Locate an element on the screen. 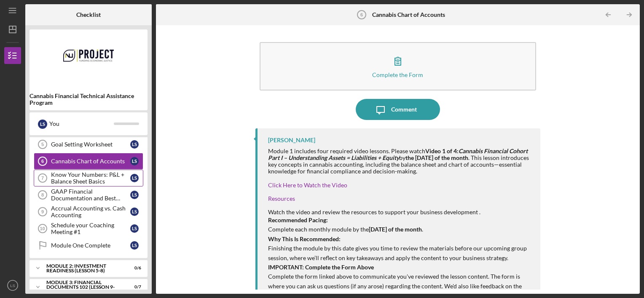 The width and height of the screenshot is (644, 298). p: Complete each monthly module by the . is located at coordinates (400, 225).